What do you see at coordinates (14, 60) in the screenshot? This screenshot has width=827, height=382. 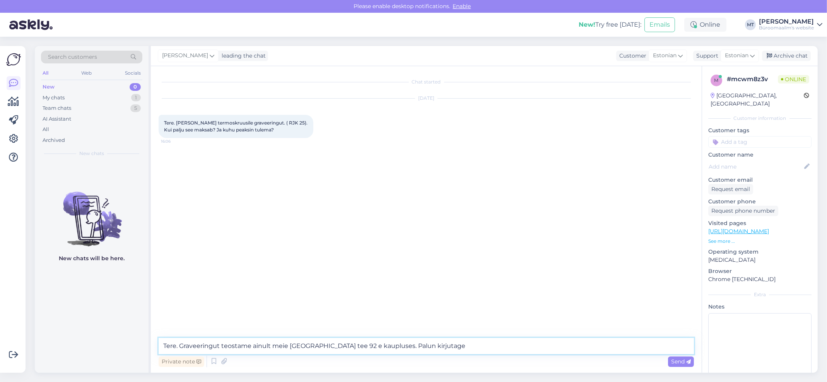 I see `img: Askly Logo` at bounding box center [14, 60].